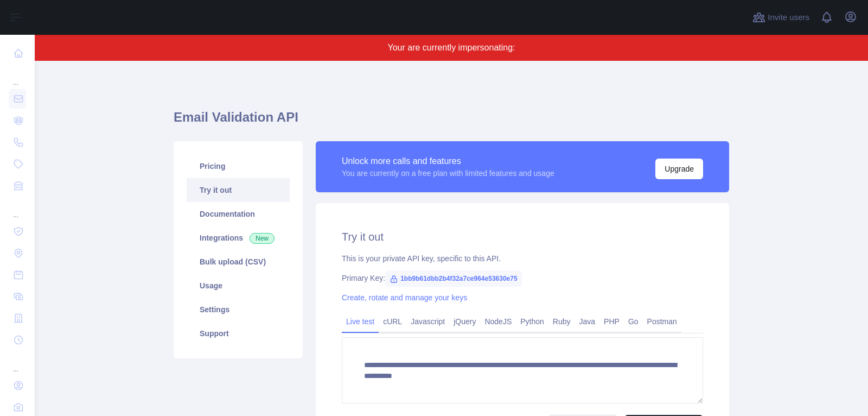 The image size is (868, 416). Describe the element at coordinates (498, 321) in the screenshot. I see `a: NodeJS` at that location.